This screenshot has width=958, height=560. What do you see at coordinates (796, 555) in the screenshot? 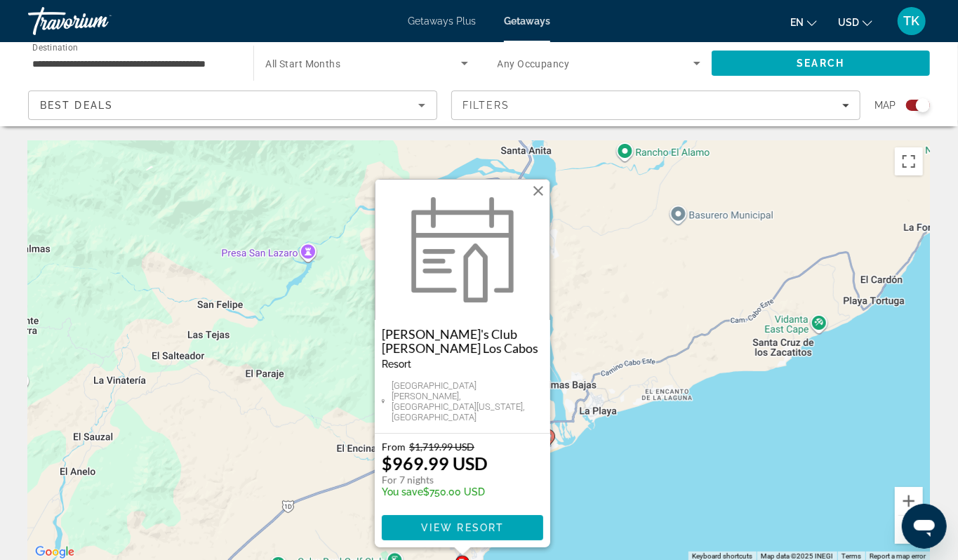
I see `span: Map data ©2025 INEGI` at bounding box center [796, 555].